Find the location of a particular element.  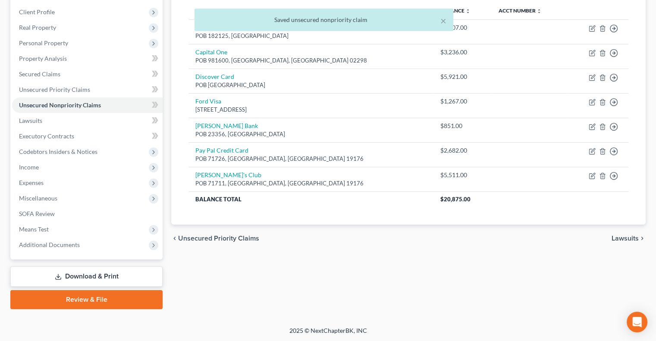

span: Expenses is located at coordinates (31, 182).